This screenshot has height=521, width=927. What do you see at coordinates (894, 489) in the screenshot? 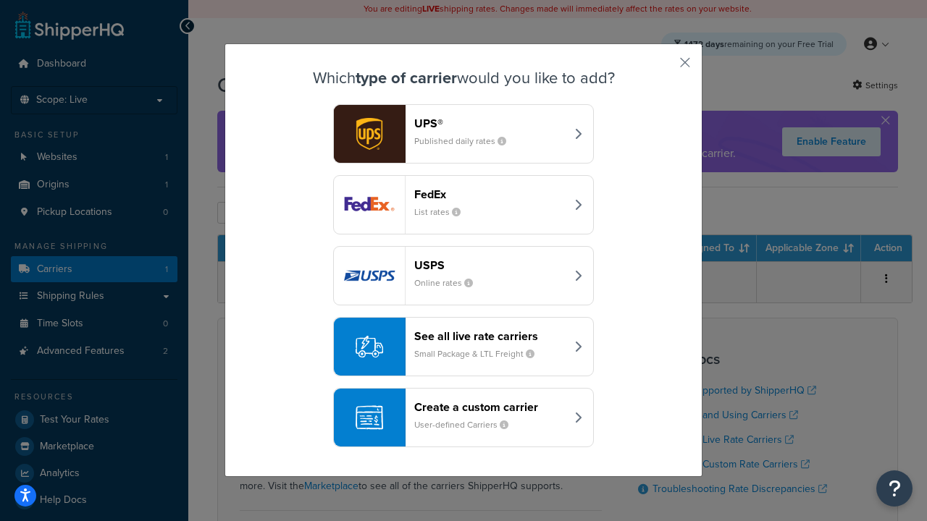
I see `button: Open Resource Center` at bounding box center [894, 489].